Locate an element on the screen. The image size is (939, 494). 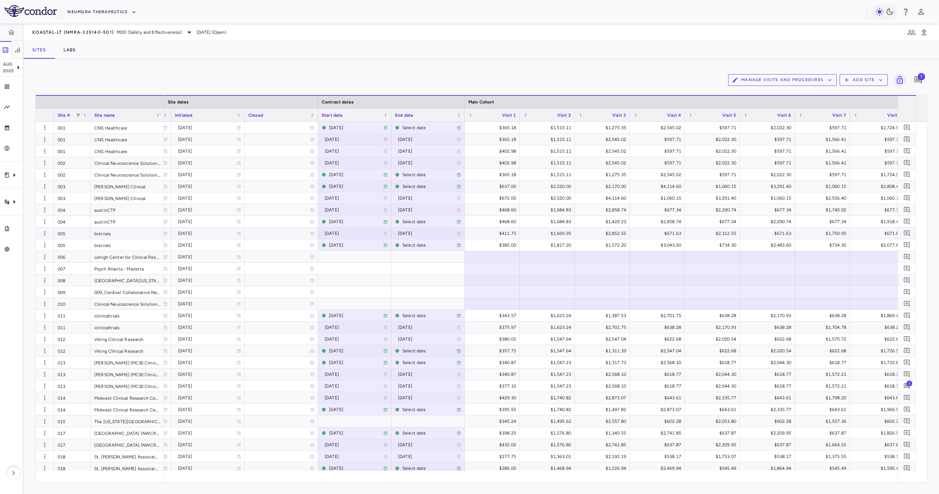
div: $1,060.15 is located at coordinates (769, 198).